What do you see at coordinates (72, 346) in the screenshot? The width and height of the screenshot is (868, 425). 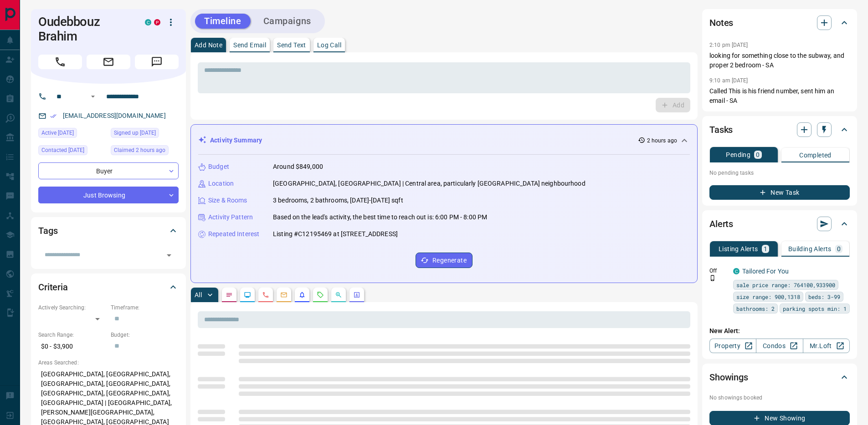 I see `p: $0 - $3,900` at bounding box center [72, 346].